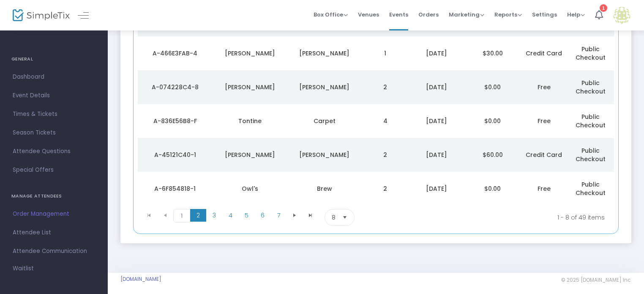  Describe the element at coordinates (279, 215) in the screenshot. I see `span: Page 7` at that location.